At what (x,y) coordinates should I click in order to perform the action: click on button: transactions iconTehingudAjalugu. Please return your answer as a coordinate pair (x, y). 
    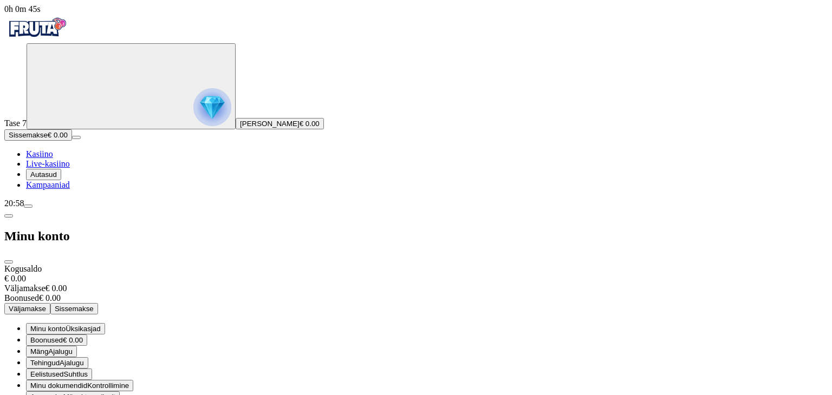
    Looking at the image, I should click on (57, 363).